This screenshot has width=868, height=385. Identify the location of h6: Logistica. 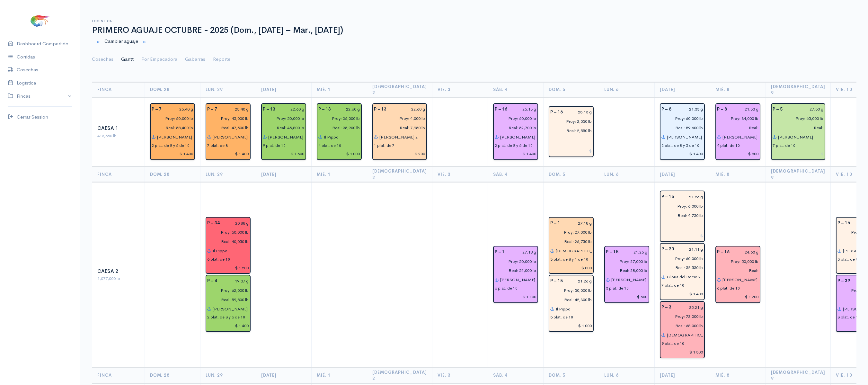
(474, 21).